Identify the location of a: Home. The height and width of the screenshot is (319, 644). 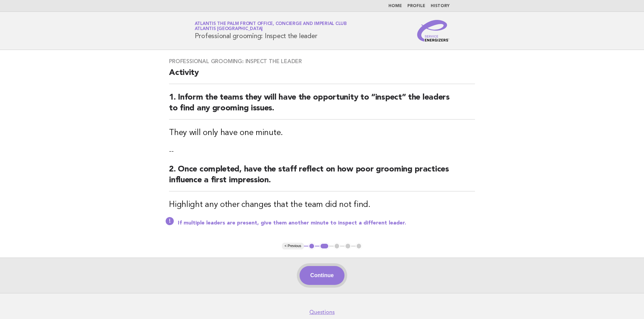
(395, 6).